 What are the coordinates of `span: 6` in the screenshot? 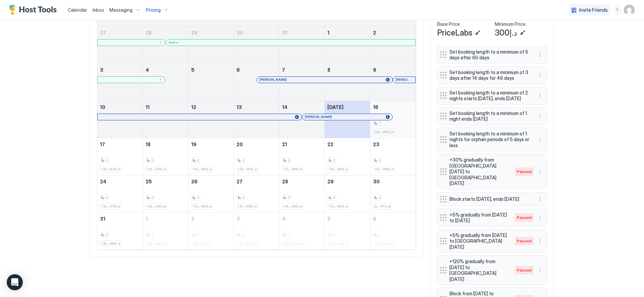 It's located at (238, 70).